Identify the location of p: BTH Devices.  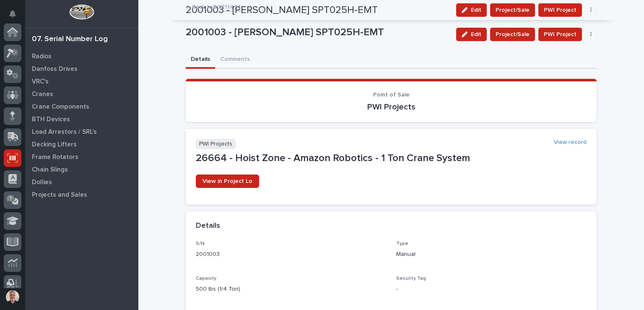
(51, 119).